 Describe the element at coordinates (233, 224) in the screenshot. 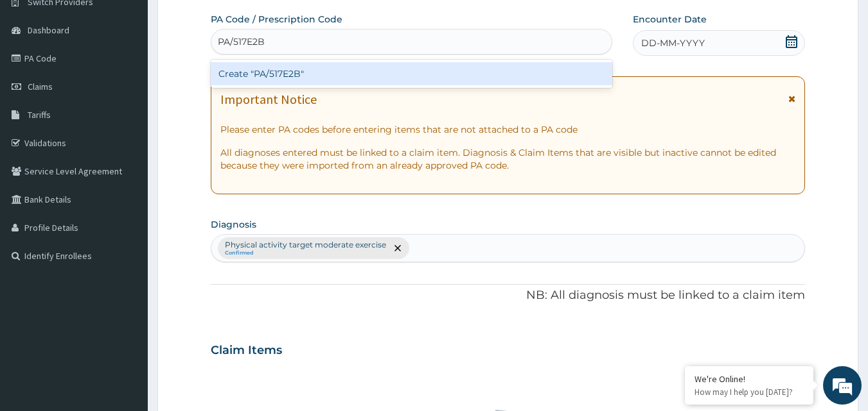

I see `label: Diagnosis` at that location.